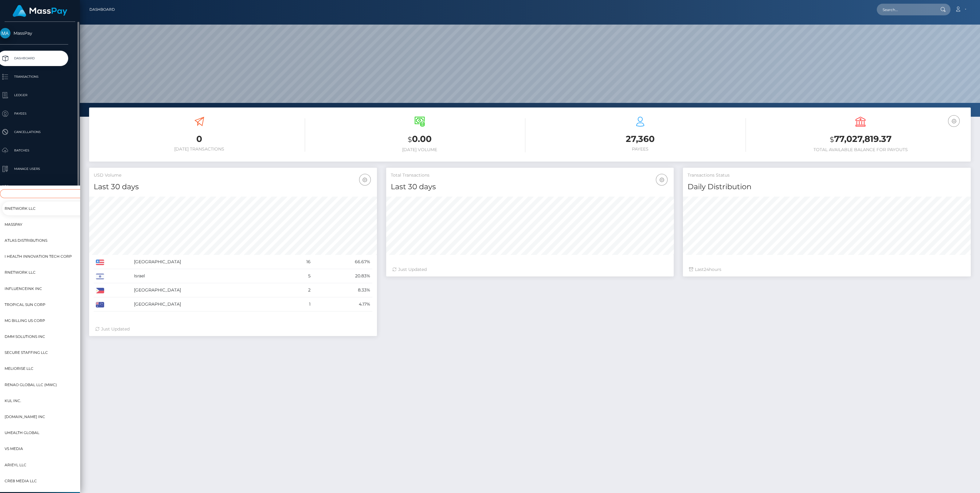 This screenshot has height=493, width=980. I want to click on span: Secure Staffing LLC, so click(26, 353).